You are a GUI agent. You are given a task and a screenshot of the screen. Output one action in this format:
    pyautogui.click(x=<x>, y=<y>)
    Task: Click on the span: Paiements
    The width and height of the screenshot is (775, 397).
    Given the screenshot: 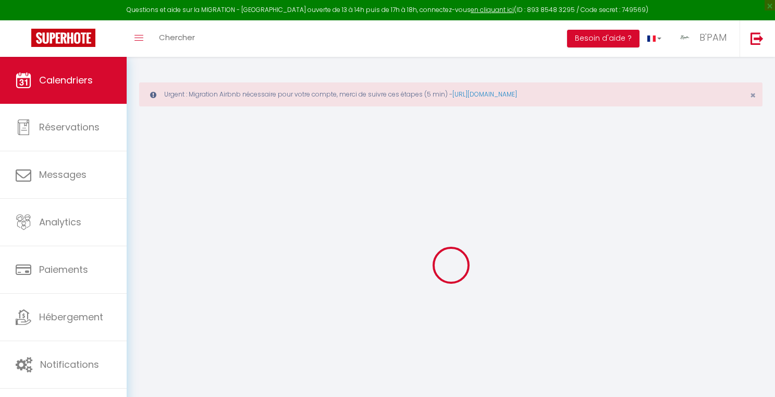 What is the action you would take?
    pyautogui.click(x=64, y=269)
    